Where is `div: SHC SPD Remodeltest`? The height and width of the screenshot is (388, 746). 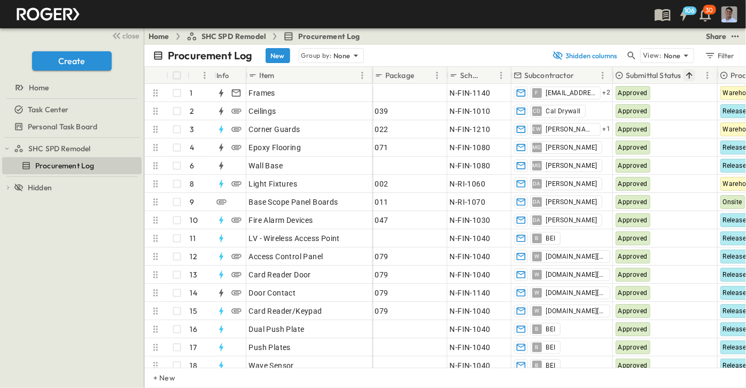 div: SHC SPD Remodeltest is located at coordinates (72, 149).